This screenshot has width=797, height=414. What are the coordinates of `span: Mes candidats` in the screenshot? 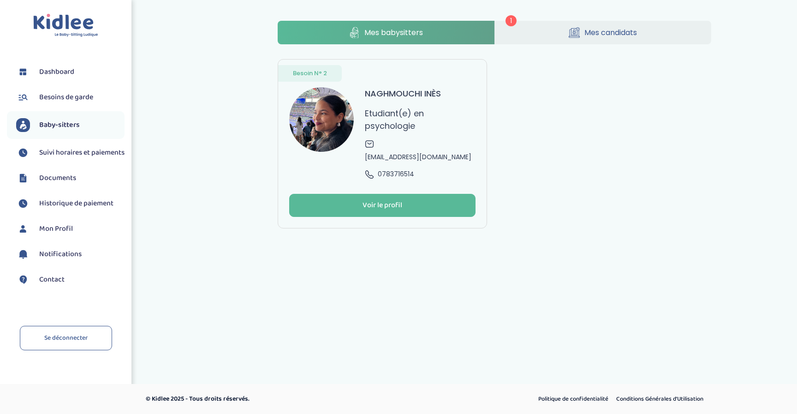 It's located at (611, 32).